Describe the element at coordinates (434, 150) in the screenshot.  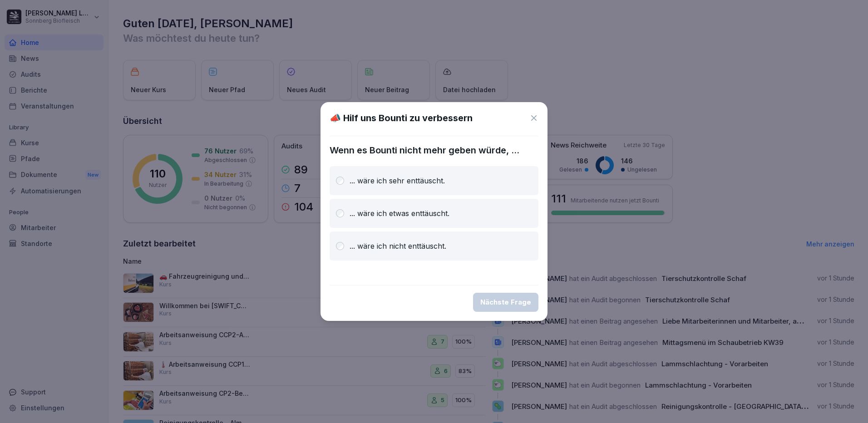
I see `p: Wenn es Bounti nicht mehr geben würde, ...` at that location.